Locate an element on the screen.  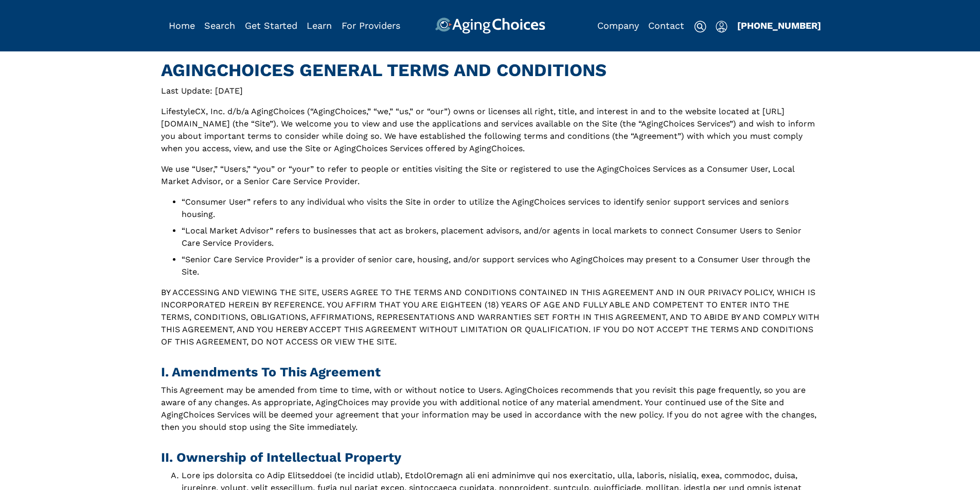
a: Home is located at coordinates (182, 25).